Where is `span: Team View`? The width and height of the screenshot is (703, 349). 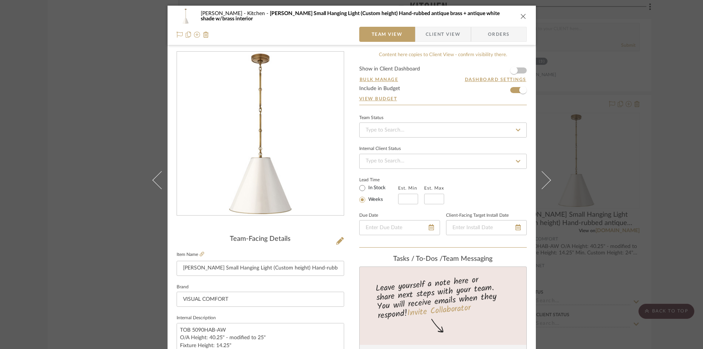
span: Team View is located at coordinates (387, 34).